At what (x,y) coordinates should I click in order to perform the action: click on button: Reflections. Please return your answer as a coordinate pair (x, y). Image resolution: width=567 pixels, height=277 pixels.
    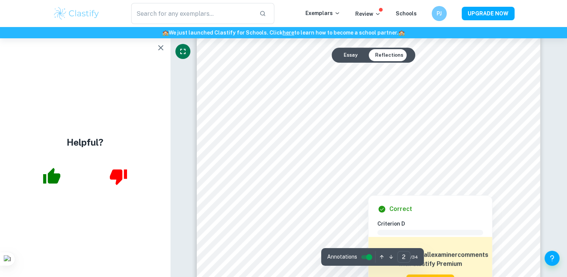
    Looking at the image, I should click on (389, 55).